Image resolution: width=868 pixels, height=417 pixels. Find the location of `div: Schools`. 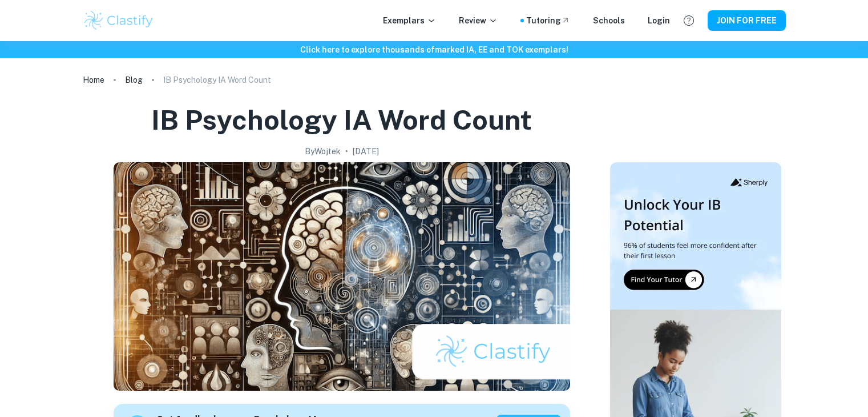

div: Schools is located at coordinates (609, 20).